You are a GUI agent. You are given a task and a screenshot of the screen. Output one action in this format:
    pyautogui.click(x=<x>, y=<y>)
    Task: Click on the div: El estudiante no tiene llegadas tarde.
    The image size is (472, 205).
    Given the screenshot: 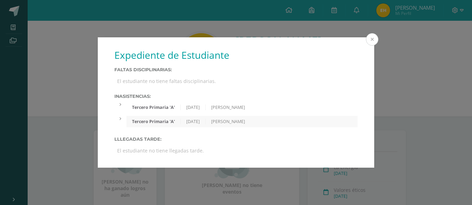 What is the action you would take?
    pyautogui.click(x=236, y=150)
    